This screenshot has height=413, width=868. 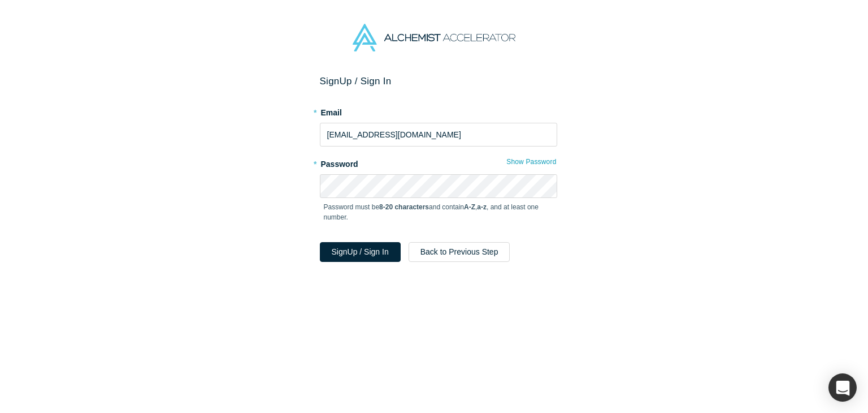 I want to click on button: SignUp / Sign In, so click(x=360, y=252).